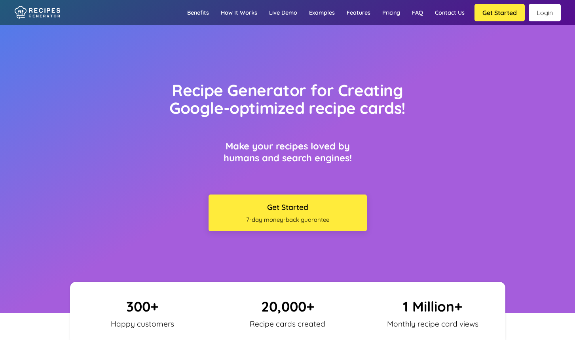 This screenshot has width=575, height=340. I want to click on p: Monthly recipe card views, so click(432, 324).